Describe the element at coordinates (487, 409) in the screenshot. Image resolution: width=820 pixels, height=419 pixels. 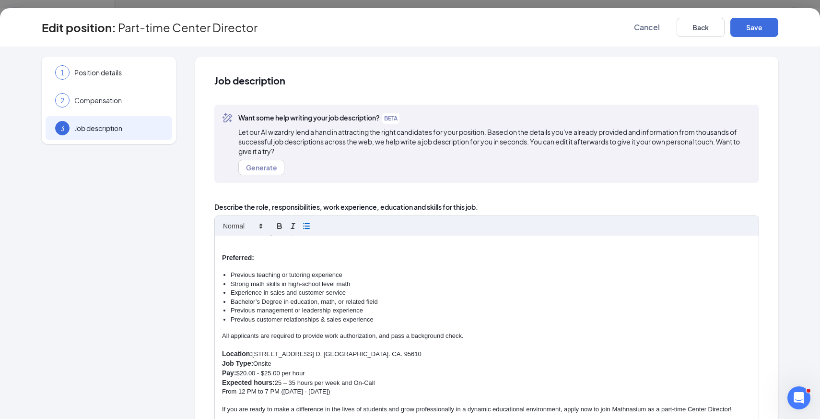
I see `p: If you are ready to make a difference in the lives of students and grow professionally in a dynam...` at that location.